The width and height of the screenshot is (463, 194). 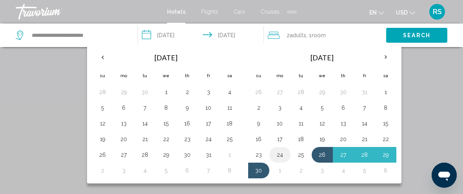 I want to click on button: Travelers: 2 adults, 0 children, so click(x=325, y=35).